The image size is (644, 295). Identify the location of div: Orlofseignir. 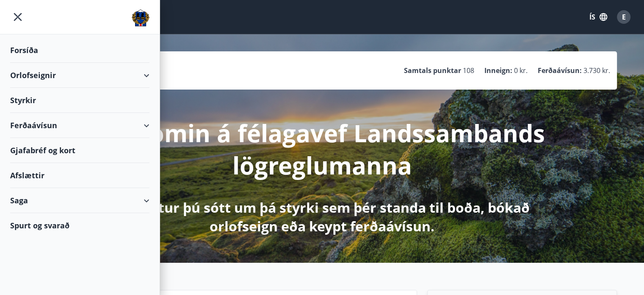
(79, 75).